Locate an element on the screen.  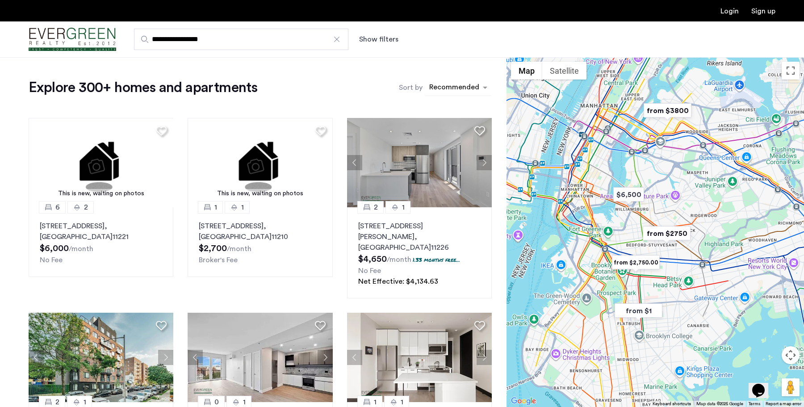
div: $6,500 is located at coordinates (628, 194).